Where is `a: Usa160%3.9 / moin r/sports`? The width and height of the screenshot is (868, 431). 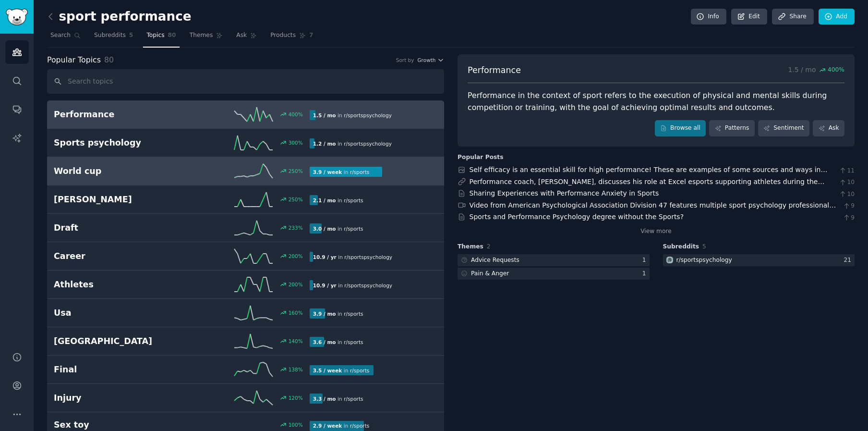
a: Usa160%3.9 / moin r/sports is located at coordinates (245, 313).